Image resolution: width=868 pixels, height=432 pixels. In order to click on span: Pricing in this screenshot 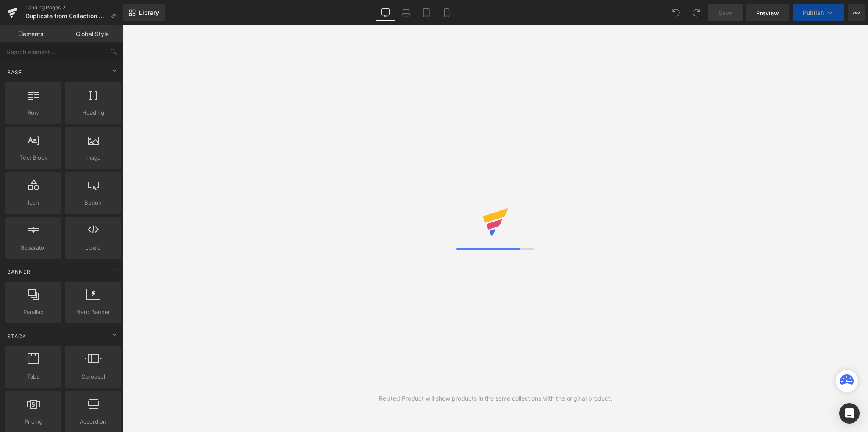, I will do `click(33, 421)`.